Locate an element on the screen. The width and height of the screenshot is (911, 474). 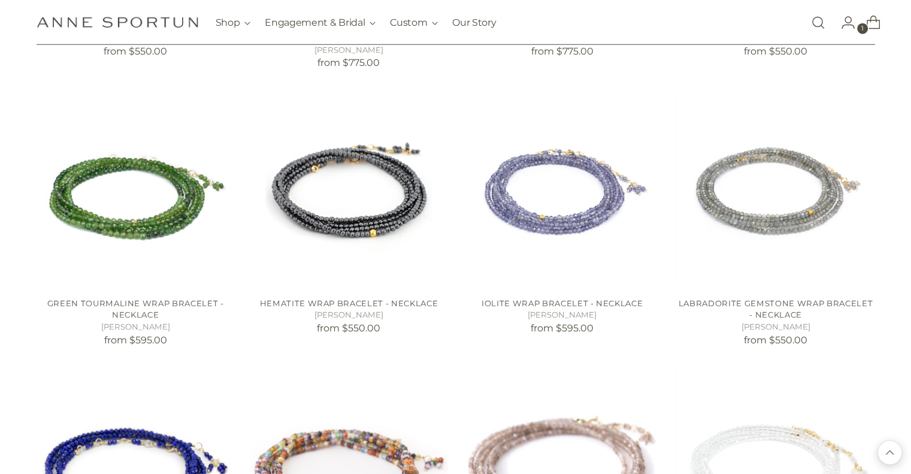
a: Open cart modal is located at coordinates (868, 23).